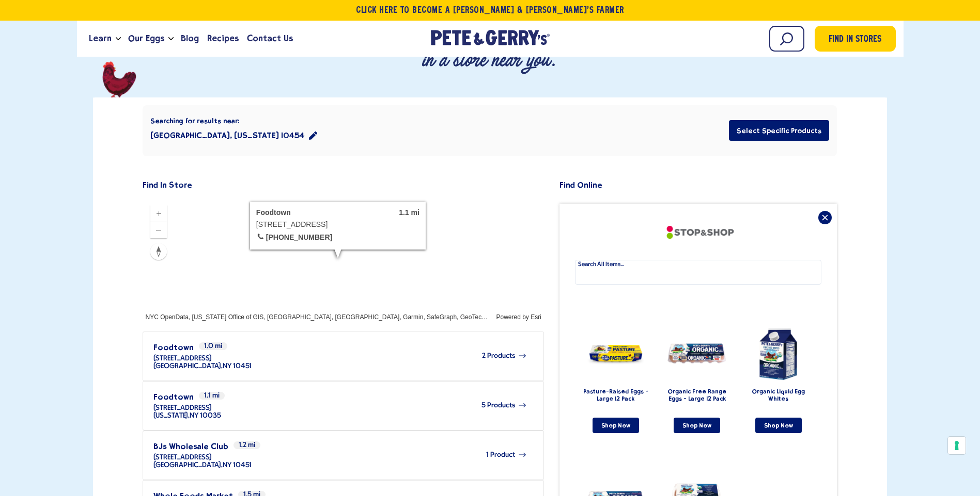 Image resolution: width=980 pixels, height=496 pixels. I want to click on button: Your consent preferences for tracking technologies, so click(956, 445).